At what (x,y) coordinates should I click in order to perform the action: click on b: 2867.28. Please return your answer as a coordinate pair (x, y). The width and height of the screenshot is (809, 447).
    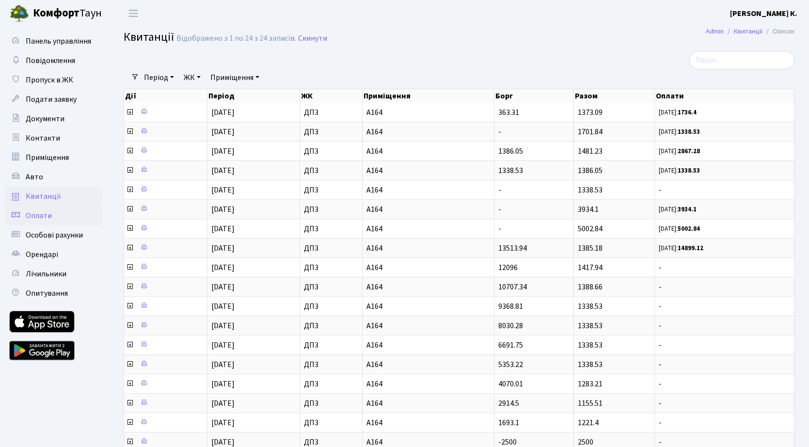
    Looking at the image, I should click on (689, 151).